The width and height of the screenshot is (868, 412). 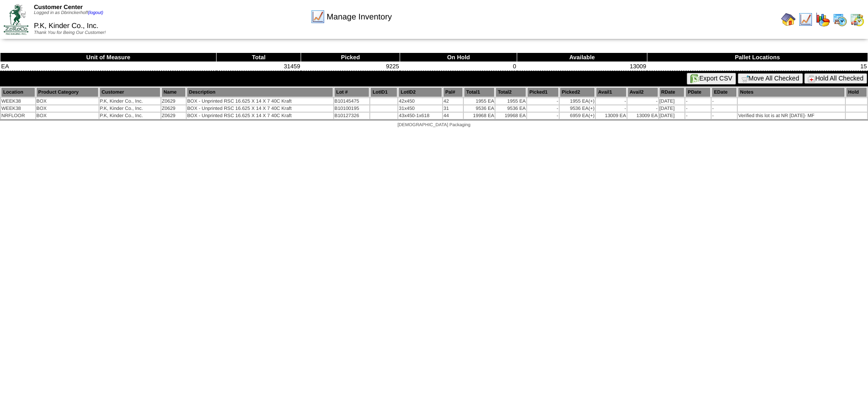 I want to click on th: On Hold, so click(x=458, y=57).